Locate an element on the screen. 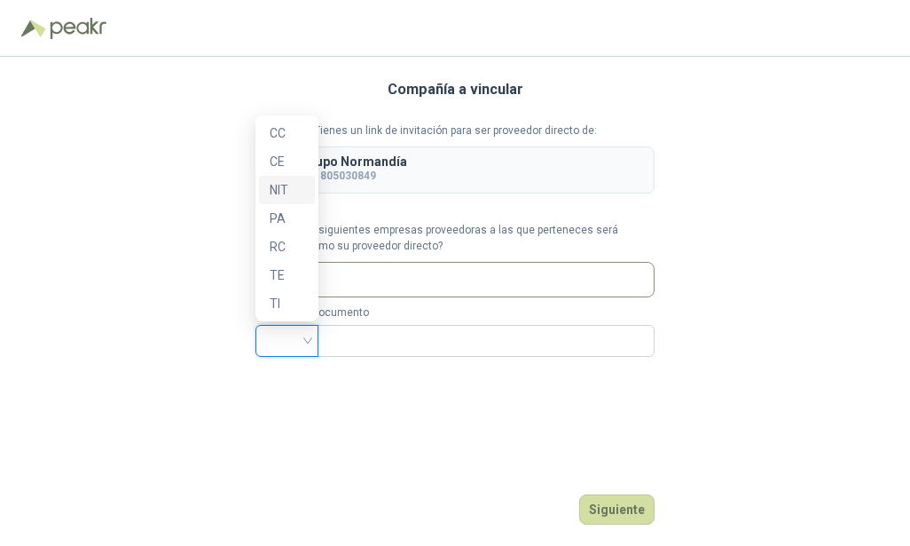 The height and width of the screenshot is (546, 910). div: TI is located at coordinates (287, 303).